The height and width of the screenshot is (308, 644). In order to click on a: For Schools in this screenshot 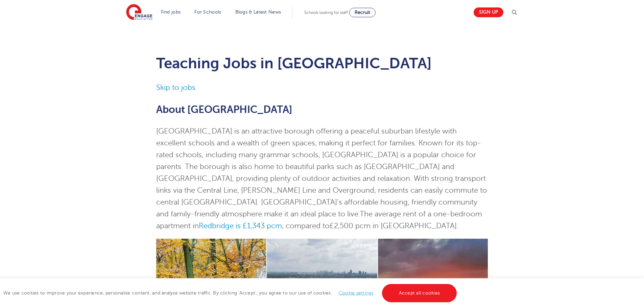, I will do `click(208, 12)`.